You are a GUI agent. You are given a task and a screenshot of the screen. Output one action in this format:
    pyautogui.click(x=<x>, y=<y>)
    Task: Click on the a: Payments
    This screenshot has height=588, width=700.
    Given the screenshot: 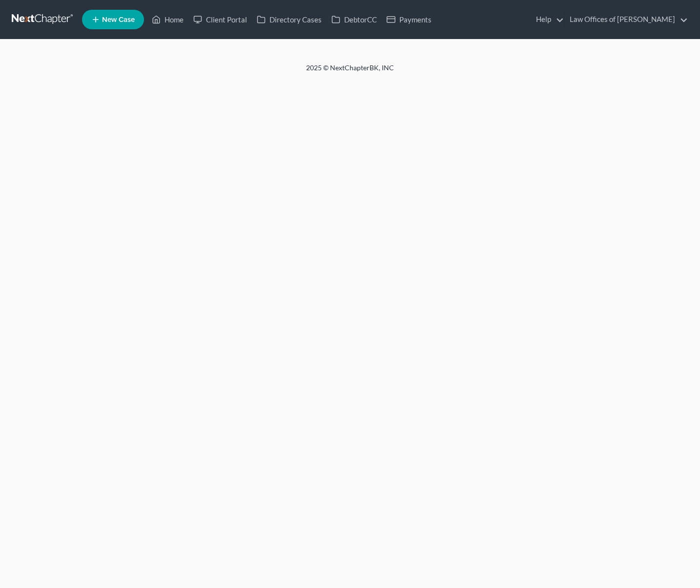 What is the action you would take?
    pyautogui.click(x=409, y=20)
    